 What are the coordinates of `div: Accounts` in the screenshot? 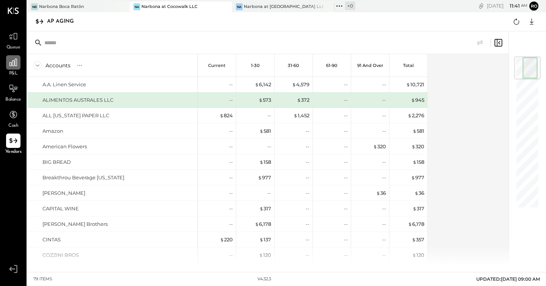 It's located at (58, 66).